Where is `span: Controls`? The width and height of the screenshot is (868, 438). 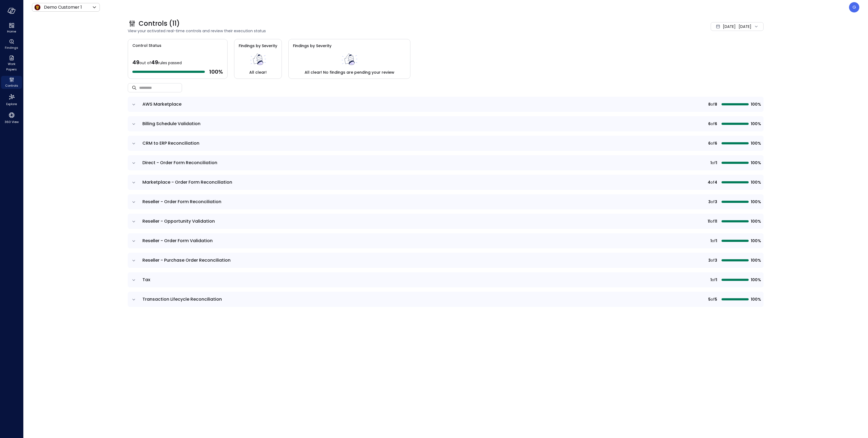 span: Controls is located at coordinates (12, 85).